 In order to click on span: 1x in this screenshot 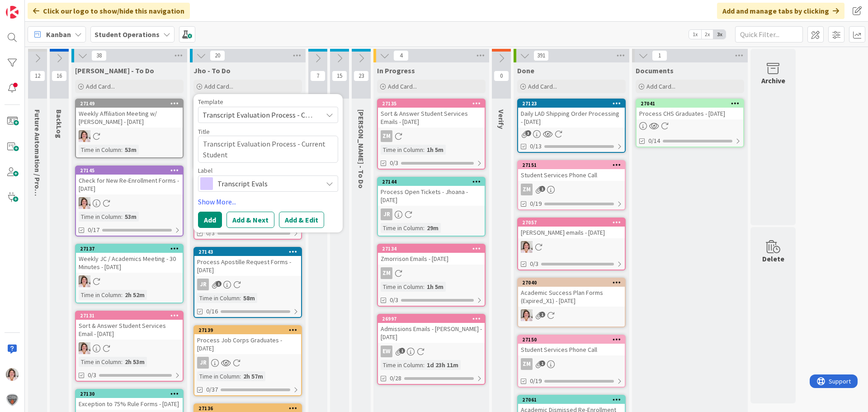, I will do `click(695, 34)`.